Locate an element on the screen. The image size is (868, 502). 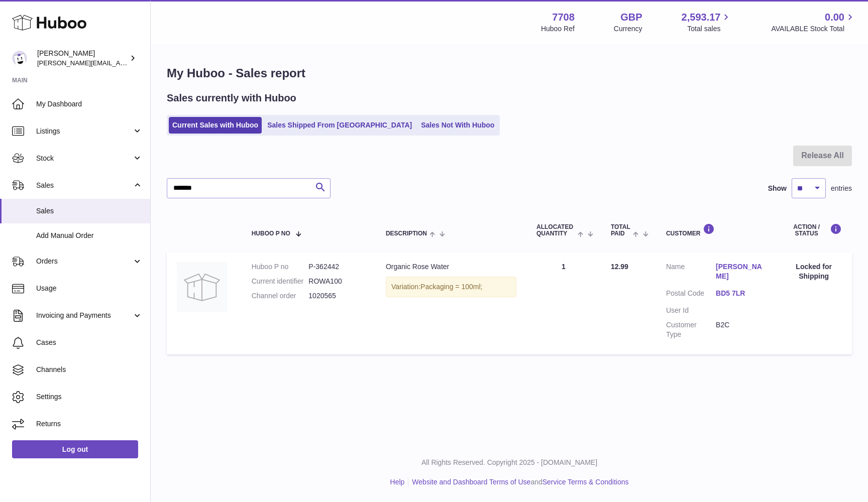
dt: Channel order is located at coordinates (280, 296).